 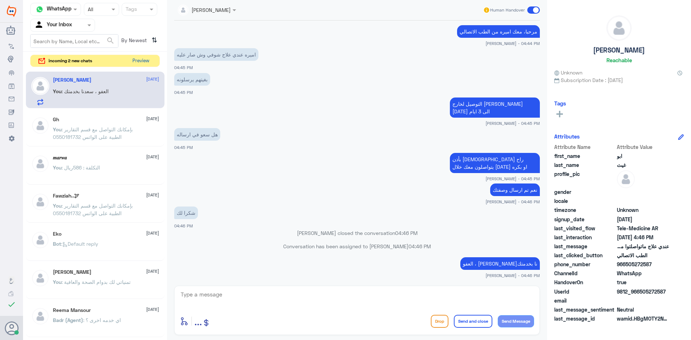 What do you see at coordinates (72, 310) in the screenshot?
I see `h5: Reema Mansour` at bounding box center [72, 310].